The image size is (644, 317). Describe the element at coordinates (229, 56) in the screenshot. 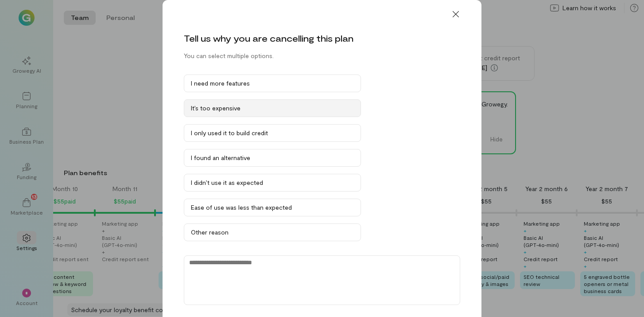

I see `div: You can select multiple options.` at that location.